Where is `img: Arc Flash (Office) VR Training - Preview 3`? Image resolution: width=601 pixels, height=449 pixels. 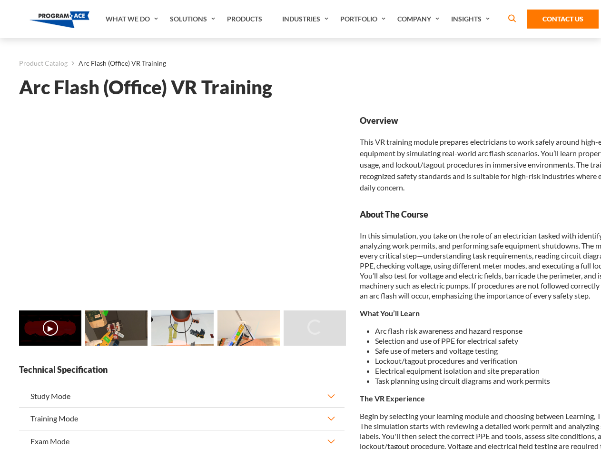
img: Arc Flash (Office) VR Training - Preview 3 is located at coordinates (248, 328).